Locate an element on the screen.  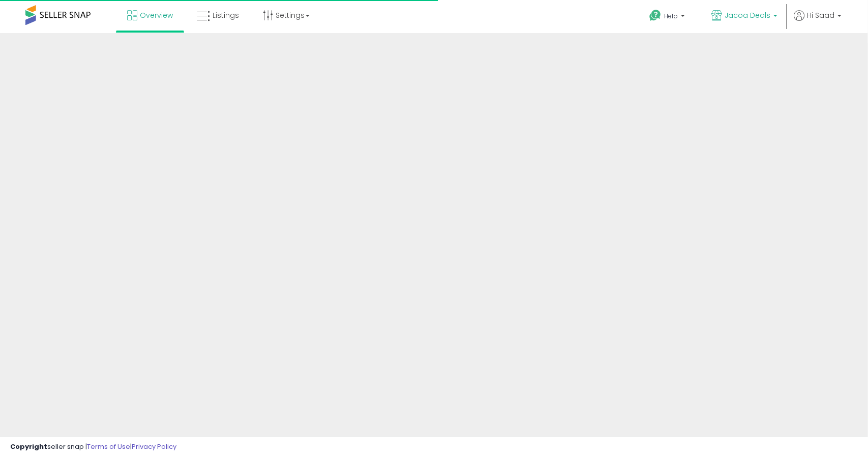
div: seller snap | | is located at coordinates (93, 447).